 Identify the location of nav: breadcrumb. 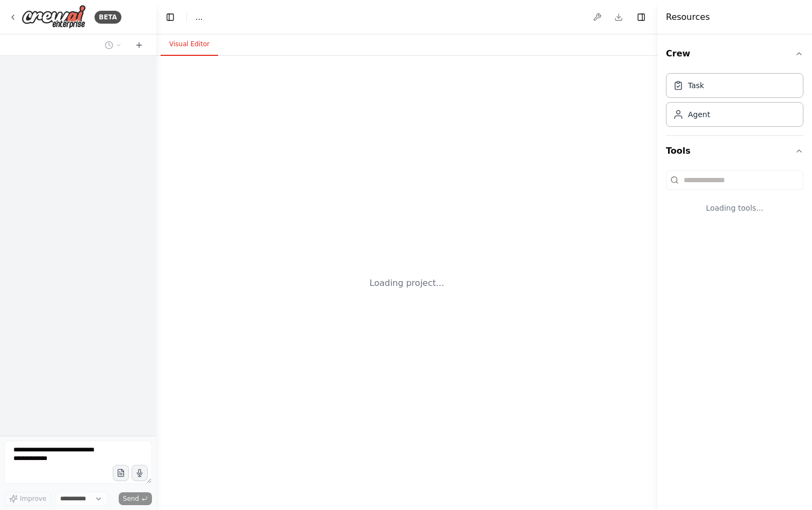
(199, 17).